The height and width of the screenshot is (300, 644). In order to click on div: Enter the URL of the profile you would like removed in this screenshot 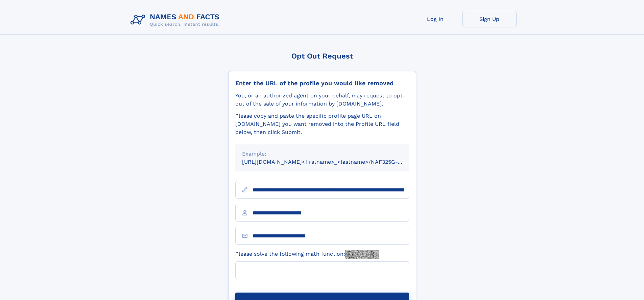, I will do `click(322, 83)`.